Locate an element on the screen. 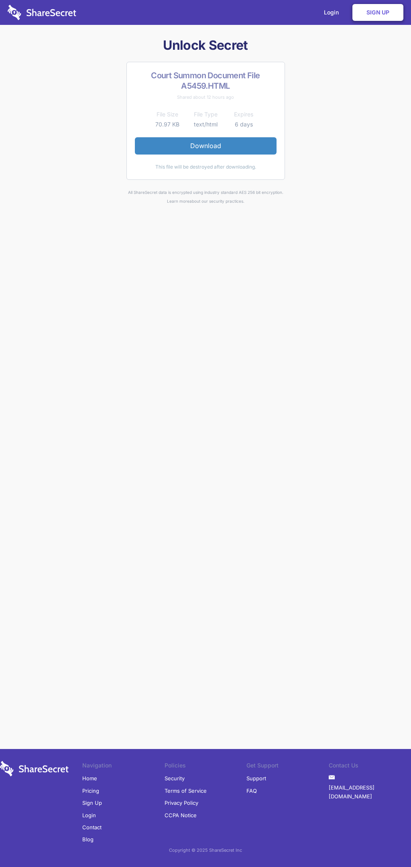 The image size is (411, 867). a: Pricing is located at coordinates (91, 791).